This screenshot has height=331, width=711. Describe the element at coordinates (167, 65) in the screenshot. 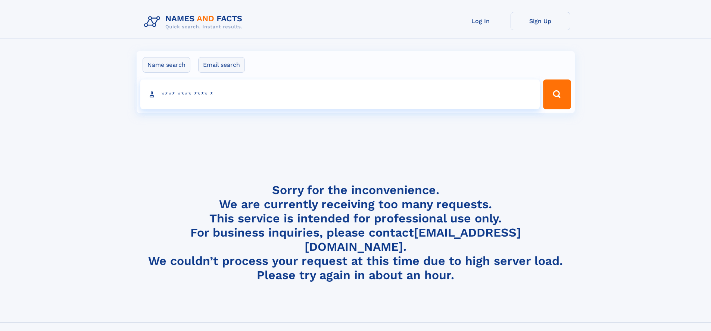

I see `label: Name search` at that location.